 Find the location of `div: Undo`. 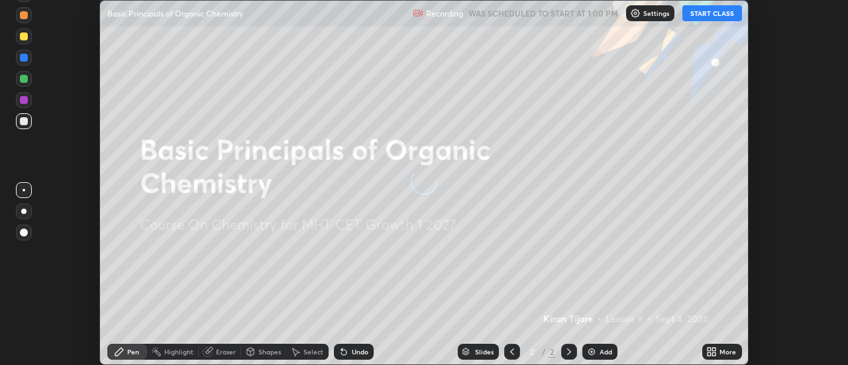

div: Undo is located at coordinates (360, 352).